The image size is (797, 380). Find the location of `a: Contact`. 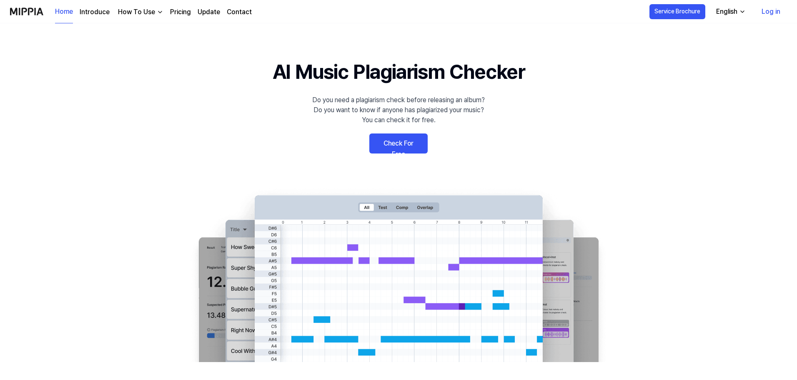

a: Contact is located at coordinates (239, 12).